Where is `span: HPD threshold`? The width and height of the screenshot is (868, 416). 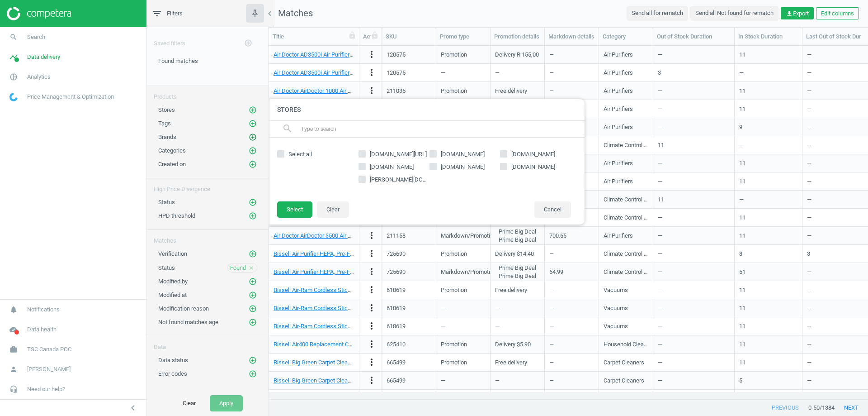
span: HPD threshold is located at coordinates (177, 215).